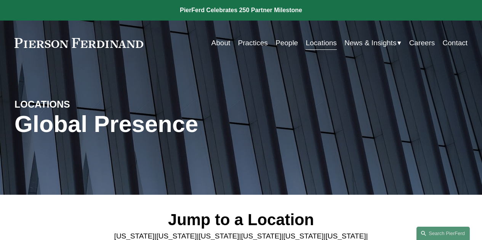  What do you see at coordinates (253, 43) in the screenshot?
I see `a: Practices` at bounding box center [253, 43].